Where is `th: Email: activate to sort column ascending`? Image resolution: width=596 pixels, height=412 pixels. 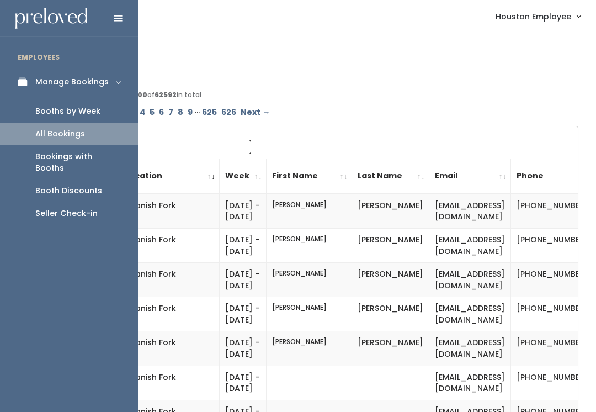 th: Email: activate to sort column ascending is located at coordinates (470, 176).